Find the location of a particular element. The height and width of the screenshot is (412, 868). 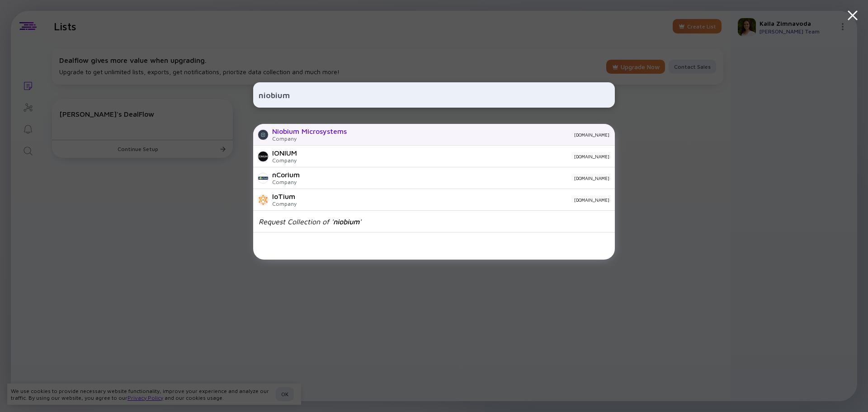

div: Request Collection of ' ' is located at coordinates (309, 221).